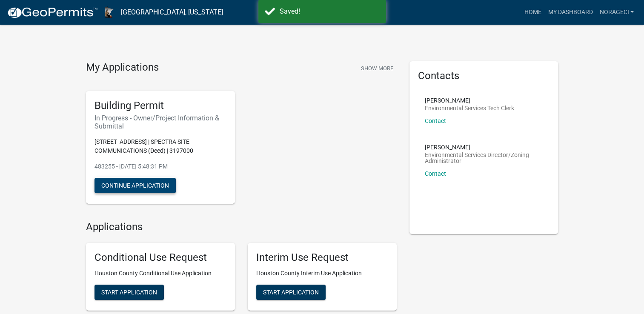  I want to click on h5: Interim Use Request, so click(322, 258).